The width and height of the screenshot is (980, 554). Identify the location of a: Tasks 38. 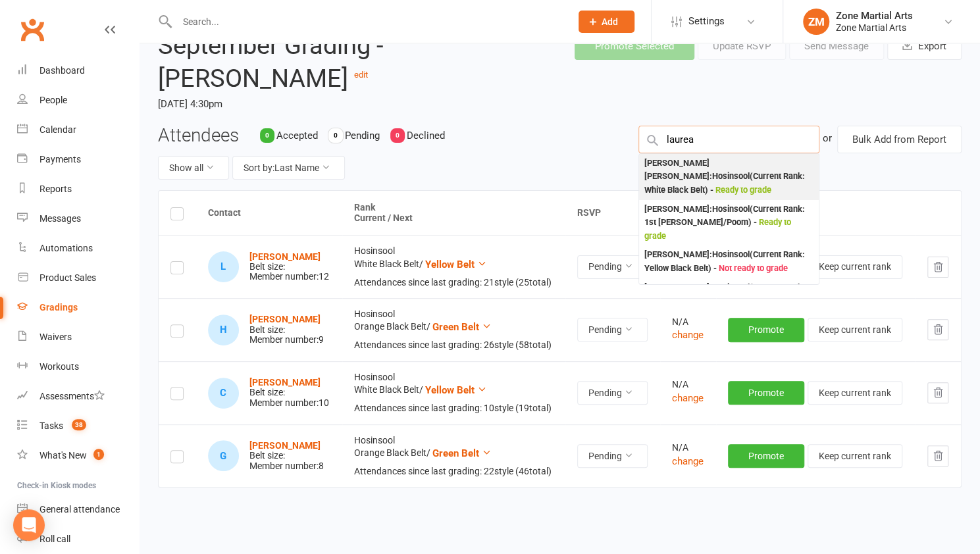
(77, 426).